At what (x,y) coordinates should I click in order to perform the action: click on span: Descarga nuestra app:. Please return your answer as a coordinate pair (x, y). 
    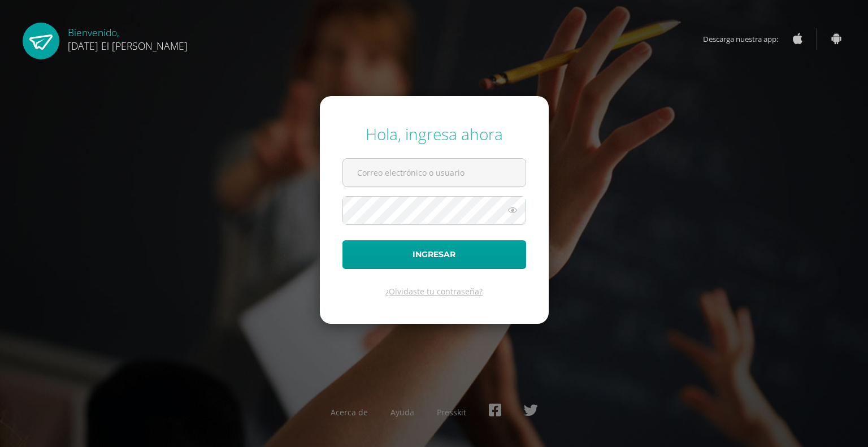
    Looking at the image, I should click on (746, 39).